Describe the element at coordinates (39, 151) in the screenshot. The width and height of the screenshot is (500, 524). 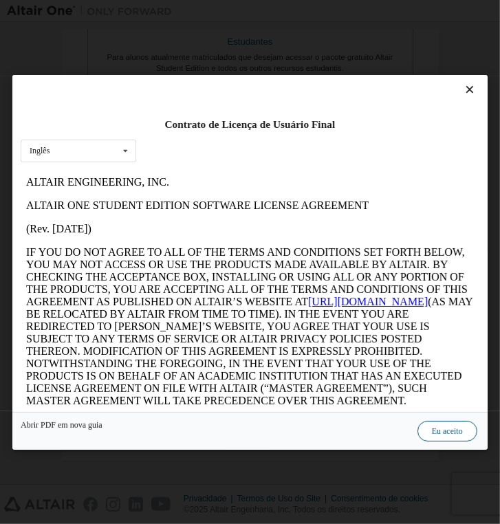
I see `div: Inglês` at that location.